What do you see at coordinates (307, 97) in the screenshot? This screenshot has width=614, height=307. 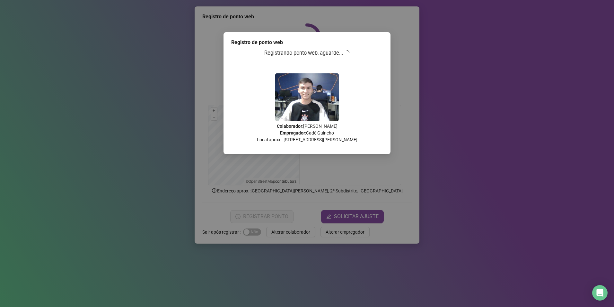 I see `img: 9k=` at bounding box center [307, 97].